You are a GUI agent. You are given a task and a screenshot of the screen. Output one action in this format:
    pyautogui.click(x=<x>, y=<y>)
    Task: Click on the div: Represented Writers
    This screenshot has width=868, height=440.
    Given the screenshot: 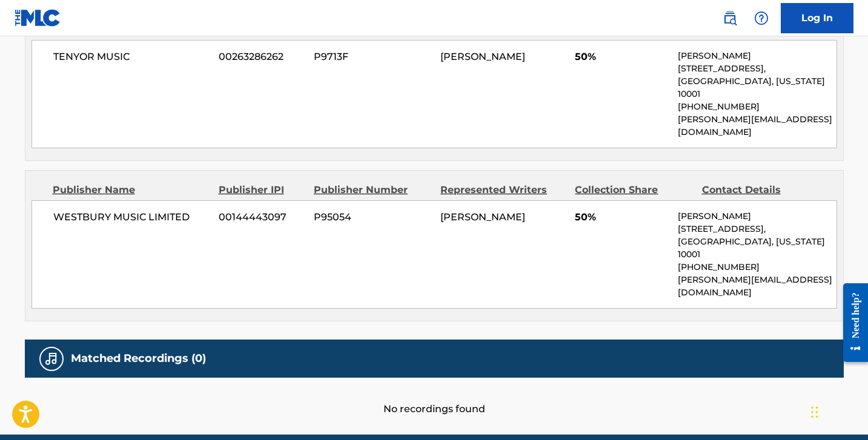 What is the action you would take?
    pyautogui.click(x=503, y=190)
    